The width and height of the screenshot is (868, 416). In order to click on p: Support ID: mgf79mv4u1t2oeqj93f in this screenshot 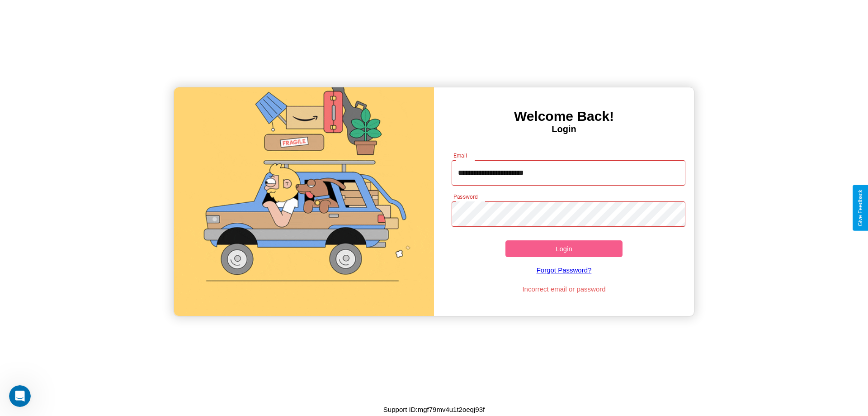, I will do `click(434, 409)`.